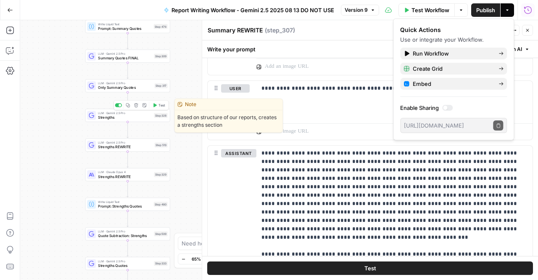 The width and height of the screenshot is (538, 280). I want to click on div: LLM · Gemini 2.5 ProStrengths QuotesStep 333, so click(128, 263).